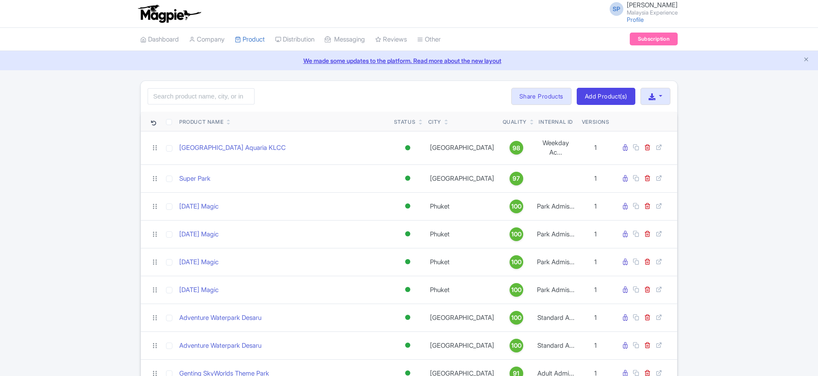  What do you see at coordinates (250, 39) in the screenshot?
I see `a: Product` at bounding box center [250, 39].